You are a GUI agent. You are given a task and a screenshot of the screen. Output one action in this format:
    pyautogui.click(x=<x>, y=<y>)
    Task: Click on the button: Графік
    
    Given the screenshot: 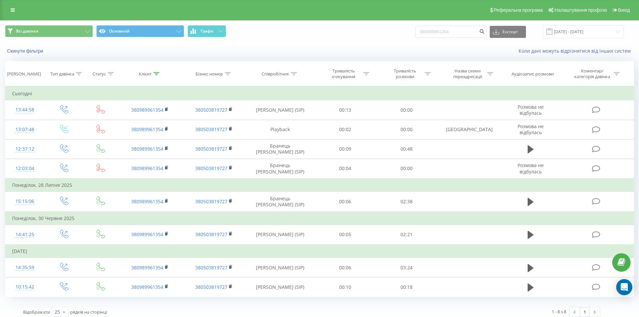 What is the action you would take?
    pyautogui.click(x=207, y=31)
    